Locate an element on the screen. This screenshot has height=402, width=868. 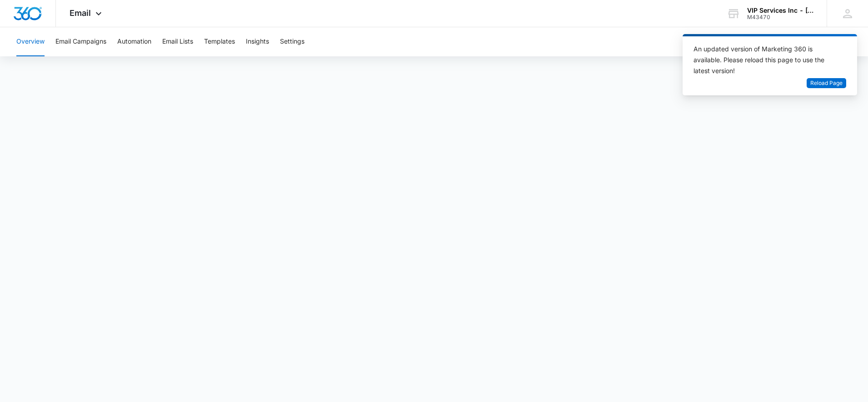
button: Email Campaigns is located at coordinates (81, 42).